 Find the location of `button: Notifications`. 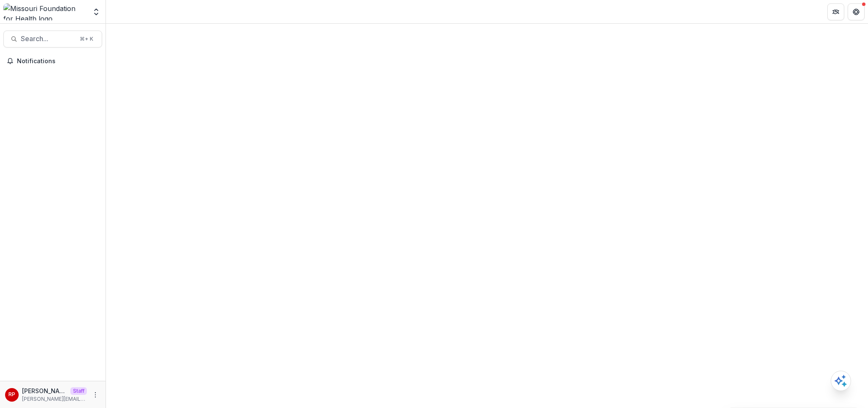

button: Notifications is located at coordinates (52, 61).